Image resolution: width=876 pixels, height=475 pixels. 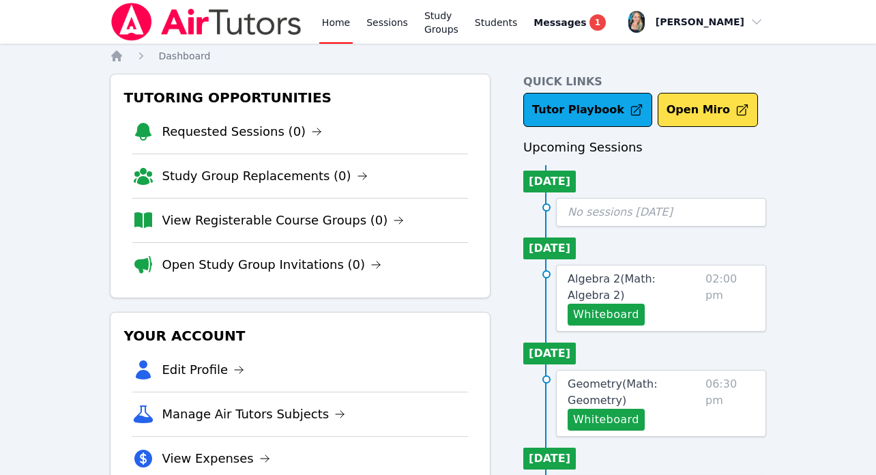 What do you see at coordinates (634, 392) in the screenshot?
I see `a: Geometry(Math: Geometry)` at bounding box center [634, 392].